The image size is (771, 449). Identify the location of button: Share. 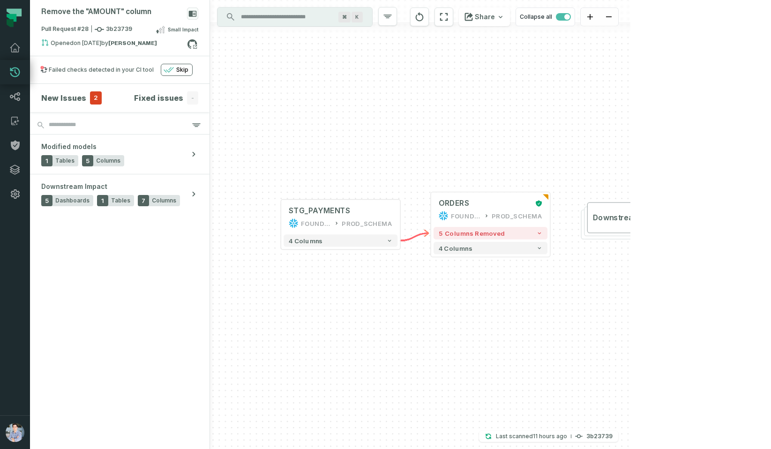
(484, 17).